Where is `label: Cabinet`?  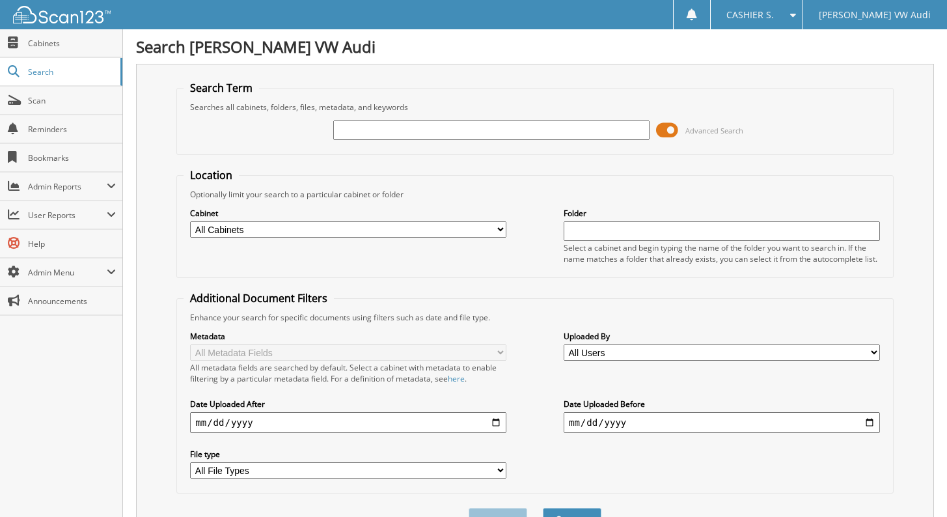 label: Cabinet is located at coordinates (348, 213).